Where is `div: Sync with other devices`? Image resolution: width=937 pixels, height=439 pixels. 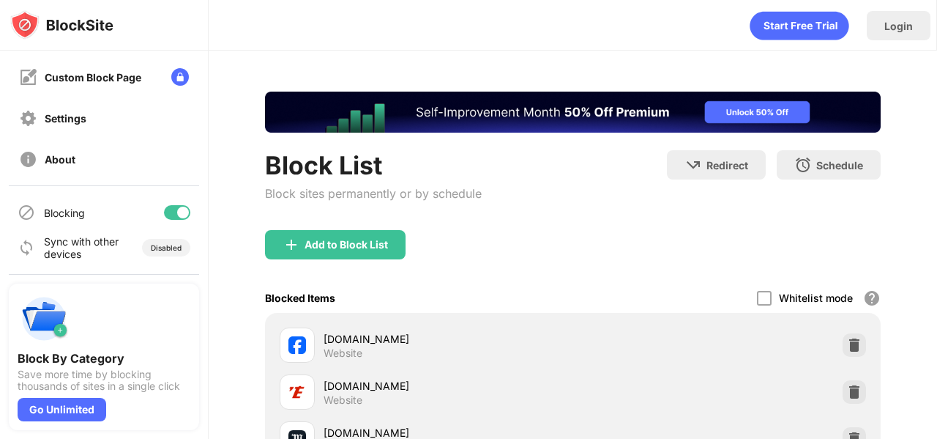 div: Sync with other devices is located at coordinates (81, 248).